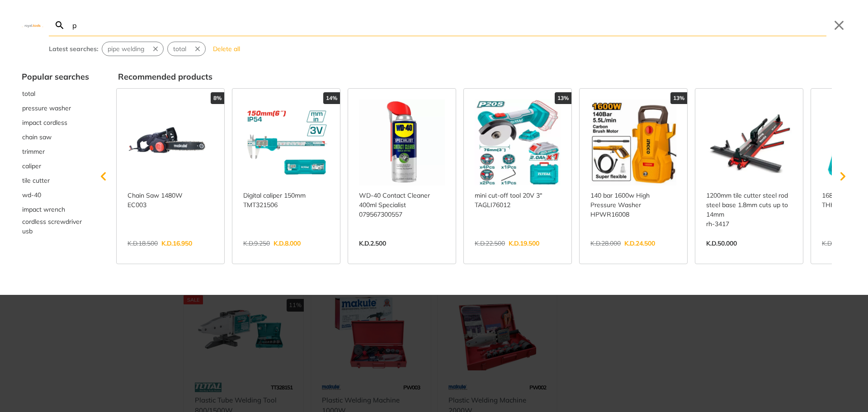  Describe the element at coordinates (839, 25) in the screenshot. I see `button: Close` at that location.